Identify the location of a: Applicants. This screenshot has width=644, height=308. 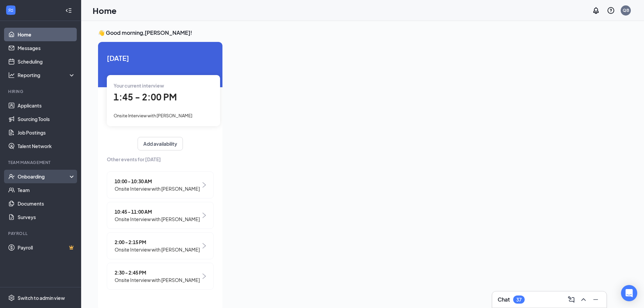
(46, 105).